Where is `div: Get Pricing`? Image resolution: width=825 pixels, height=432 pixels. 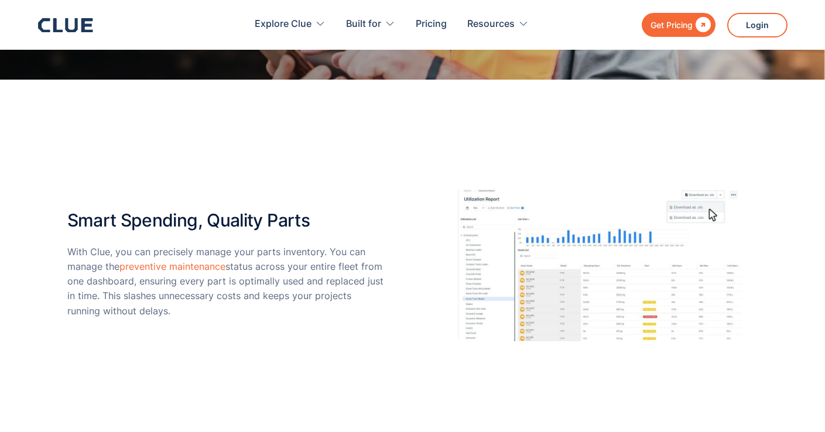
div: Get Pricing is located at coordinates (672, 25).